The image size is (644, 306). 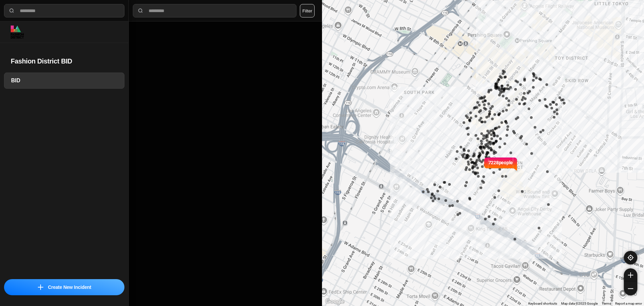 What do you see at coordinates (543, 304) in the screenshot?
I see `button: Keyboard shortcuts` at bounding box center [543, 304].